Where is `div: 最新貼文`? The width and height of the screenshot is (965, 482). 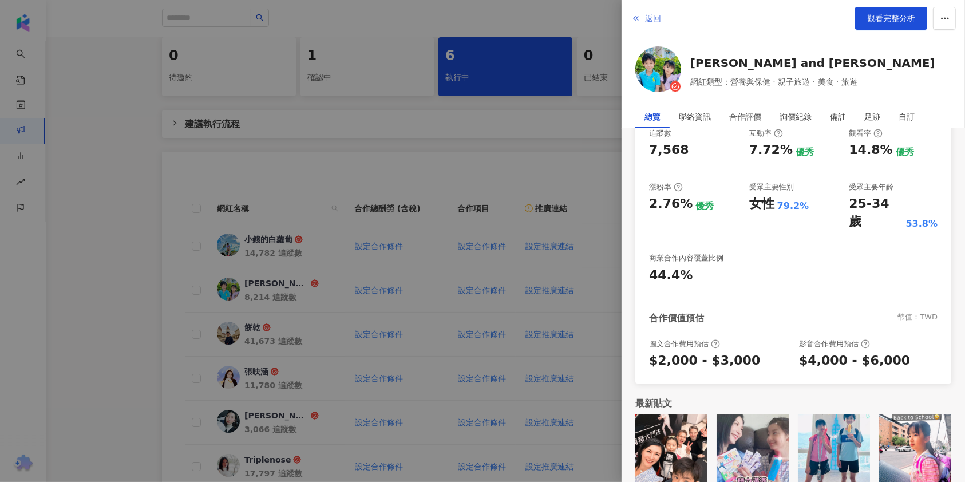
div: 最新貼文 is located at coordinates (793, 403).